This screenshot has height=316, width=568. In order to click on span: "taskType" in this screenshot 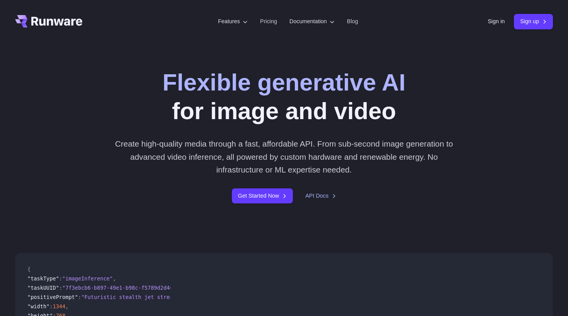, I will do `click(43, 278)`.